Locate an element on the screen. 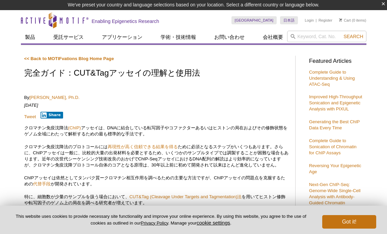 The image size is (387, 234). a: Tweet is located at coordinates (30, 116).